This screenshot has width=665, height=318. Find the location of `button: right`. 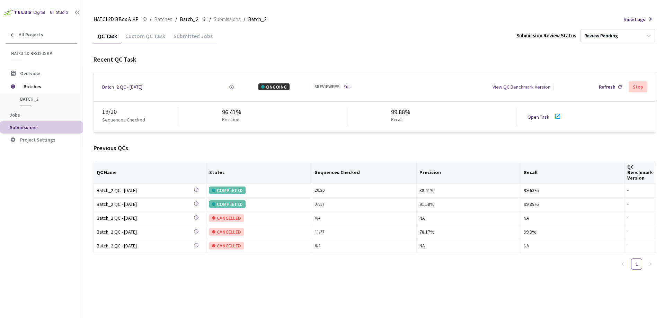

button: right is located at coordinates (651, 264).